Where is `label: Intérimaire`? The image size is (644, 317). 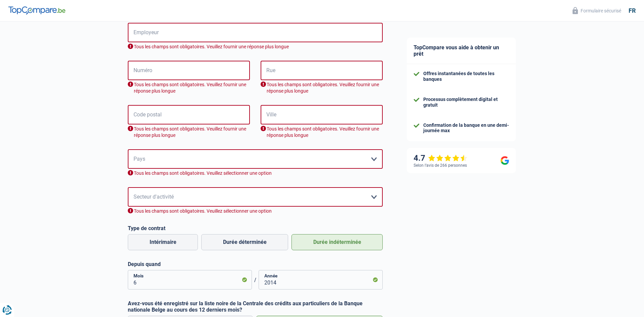 label: Intérimaire is located at coordinates (163, 242).